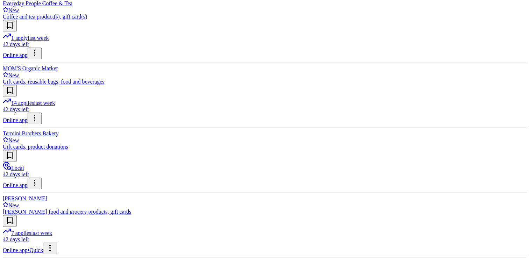  What do you see at coordinates (264, 36) in the screenshot?
I see `div: 1 apply last week` at bounding box center [264, 36].